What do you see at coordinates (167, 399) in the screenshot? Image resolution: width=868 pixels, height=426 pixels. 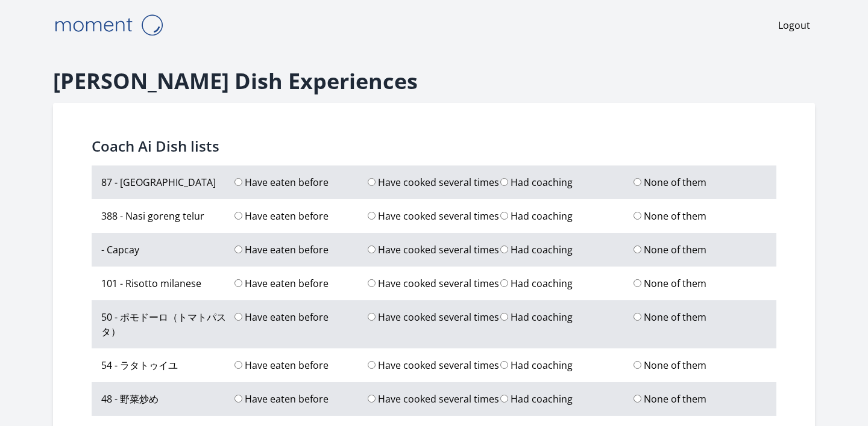 I see `dt: 48 - 野菜炒め` at bounding box center [167, 399].